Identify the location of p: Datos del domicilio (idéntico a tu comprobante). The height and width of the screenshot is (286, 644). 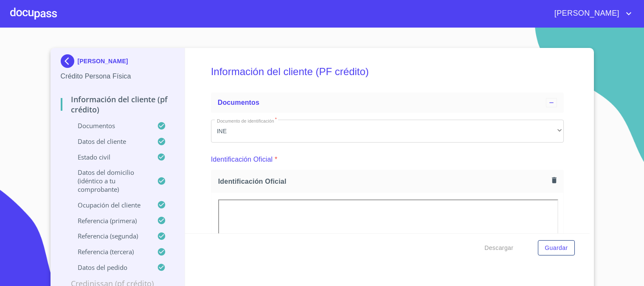
(109, 181).